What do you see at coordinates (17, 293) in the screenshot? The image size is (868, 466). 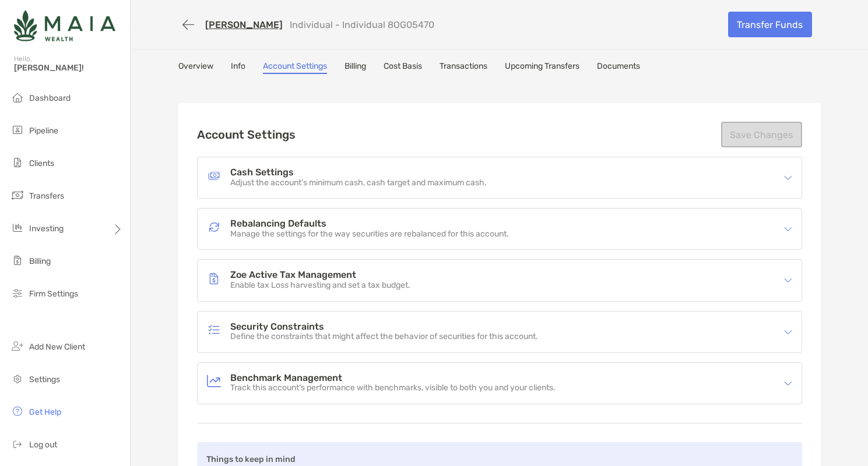 I see `img: firm-settings icon` at bounding box center [17, 293].